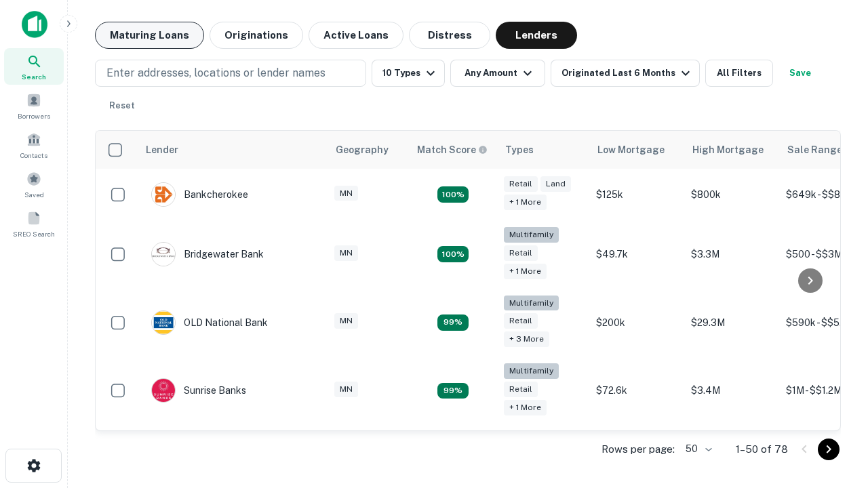 The width and height of the screenshot is (868, 488). I want to click on th: Lender, so click(233, 150).